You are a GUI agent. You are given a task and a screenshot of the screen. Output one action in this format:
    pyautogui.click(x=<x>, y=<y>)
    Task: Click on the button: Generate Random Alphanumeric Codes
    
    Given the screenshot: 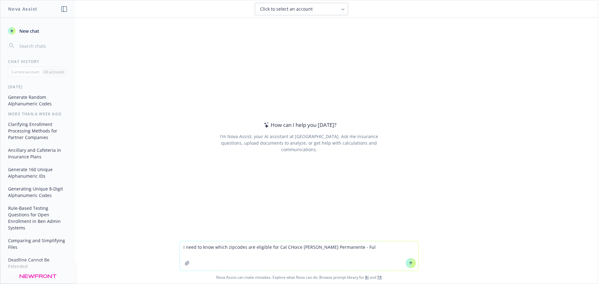 What is the action you would take?
    pyautogui.click(x=38, y=100)
    